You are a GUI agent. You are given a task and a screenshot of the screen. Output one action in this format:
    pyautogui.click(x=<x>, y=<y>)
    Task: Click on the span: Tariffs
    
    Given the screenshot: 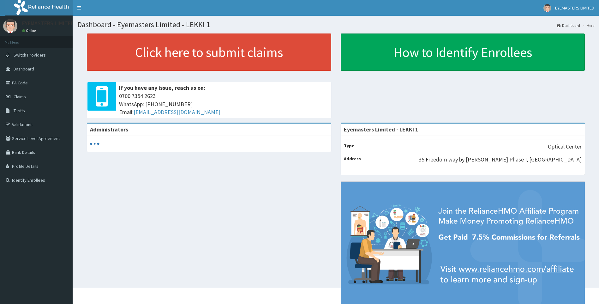 What is the action you would take?
    pyautogui.click(x=19, y=111)
    